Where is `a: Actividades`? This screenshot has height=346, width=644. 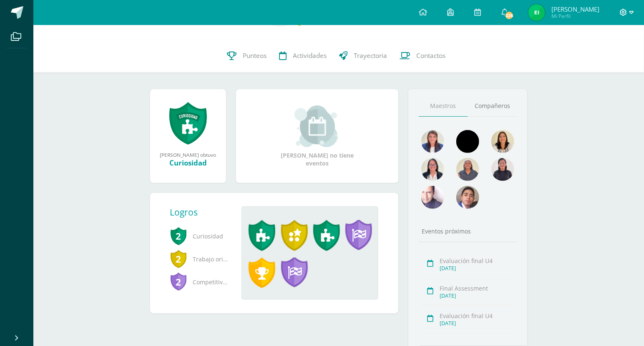
a: Actividades is located at coordinates (303, 56).